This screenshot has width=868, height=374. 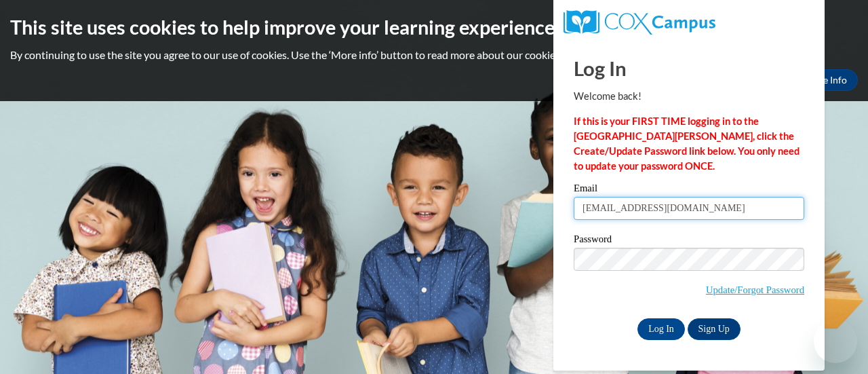 I want to click on label: Email, so click(x=689, y=190).